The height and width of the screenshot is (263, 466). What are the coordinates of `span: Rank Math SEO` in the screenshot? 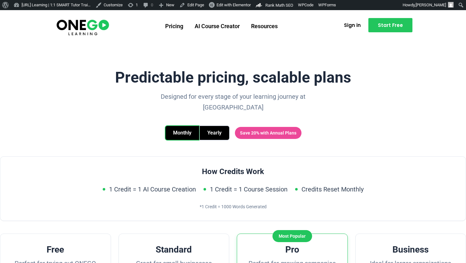 It's located at (279, 5).